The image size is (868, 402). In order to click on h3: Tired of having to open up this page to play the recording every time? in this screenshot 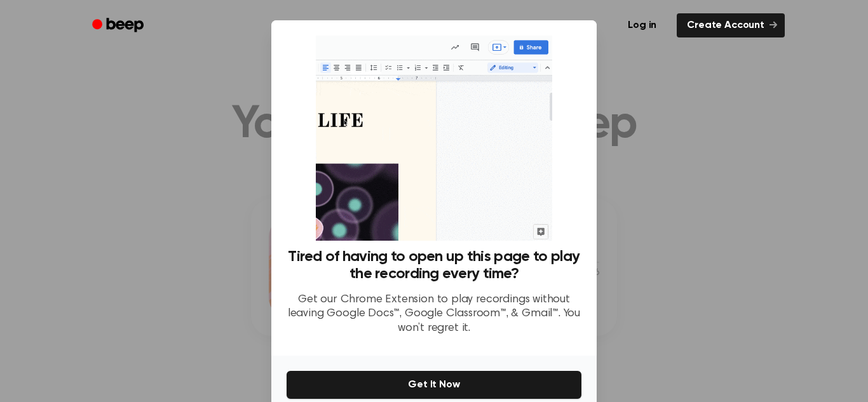, I will do `click(434, 265)`.